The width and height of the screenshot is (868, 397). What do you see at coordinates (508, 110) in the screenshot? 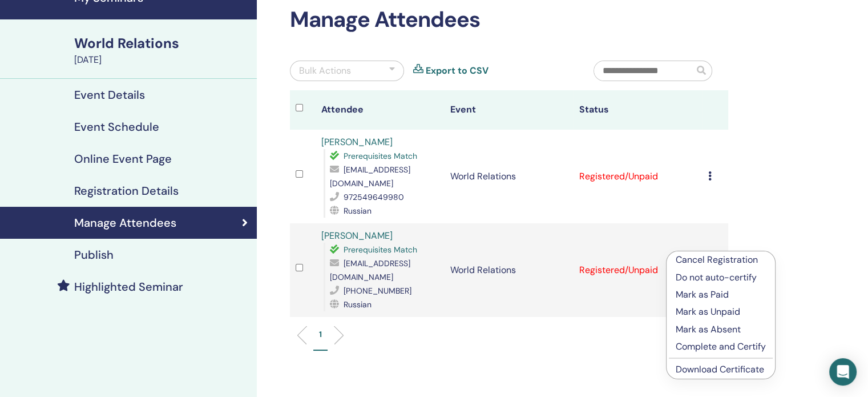
I see `th: Event` at bounding box center [508, 110].